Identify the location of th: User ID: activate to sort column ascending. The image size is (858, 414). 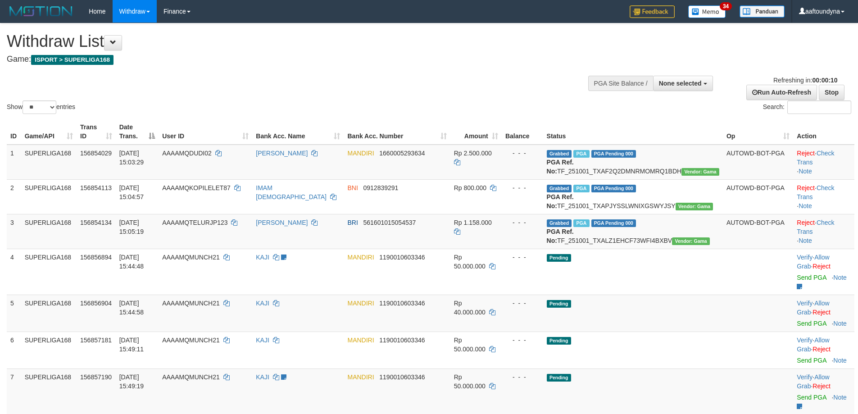
(205, 132).